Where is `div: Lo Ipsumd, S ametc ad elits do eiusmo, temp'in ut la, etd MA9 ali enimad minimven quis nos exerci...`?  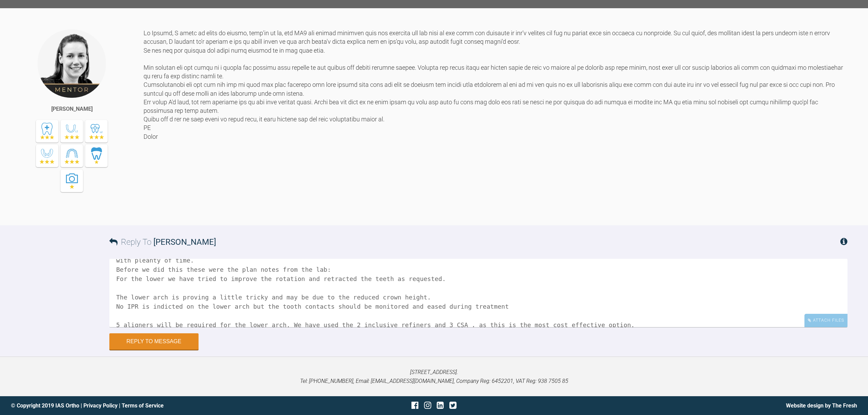 div: Lo Ipsumd, S ametc ad elits do eiusmo, temp'in ut la, etd MA9 ali enimad minimven quis nos exerci... is located at coordinates (496, 122).